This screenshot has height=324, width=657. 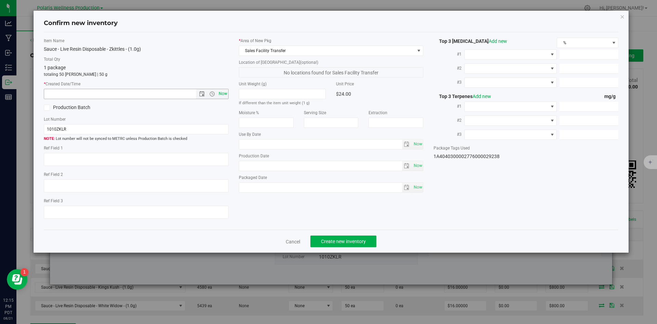 What do you see at coordinates (293, 241) in the screenshot?
I see `a: Cancel` at bounding box center [293, 241].